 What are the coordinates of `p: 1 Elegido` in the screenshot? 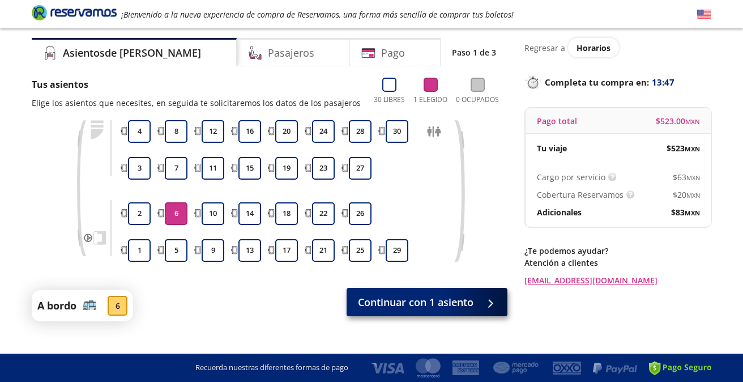 It's located at (430, 100).